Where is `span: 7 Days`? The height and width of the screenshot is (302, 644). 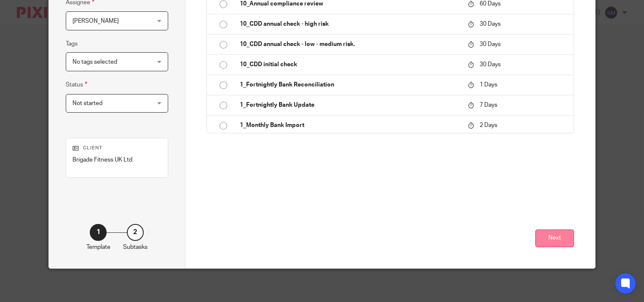
span: 7 Days is located at coordinates (488, 105).